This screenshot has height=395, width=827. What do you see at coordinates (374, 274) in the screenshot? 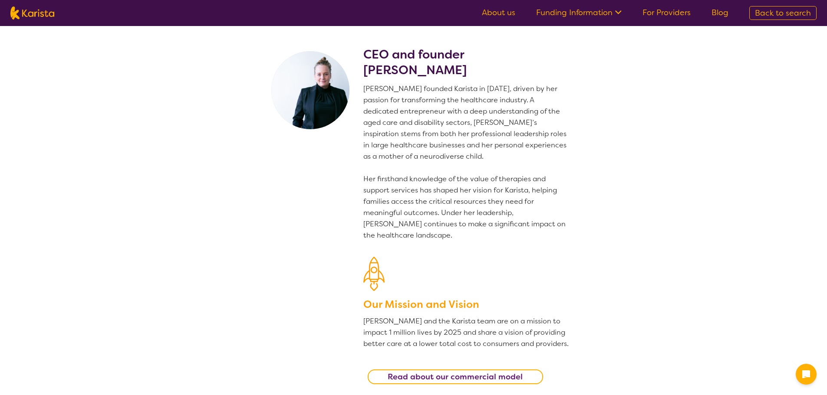
I see `img: Our Mission` at bounding box center [374, 274].